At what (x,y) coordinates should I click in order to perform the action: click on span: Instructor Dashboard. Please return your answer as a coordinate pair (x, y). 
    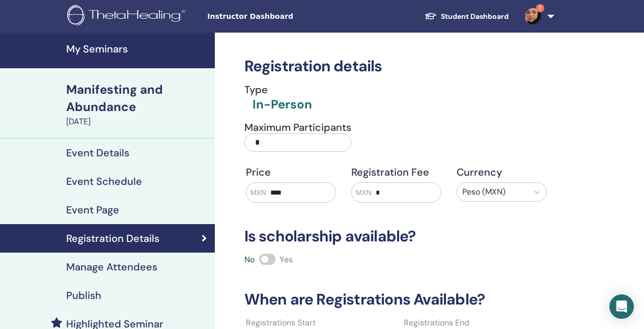
    Looking at the image, I should click on (284, 16).